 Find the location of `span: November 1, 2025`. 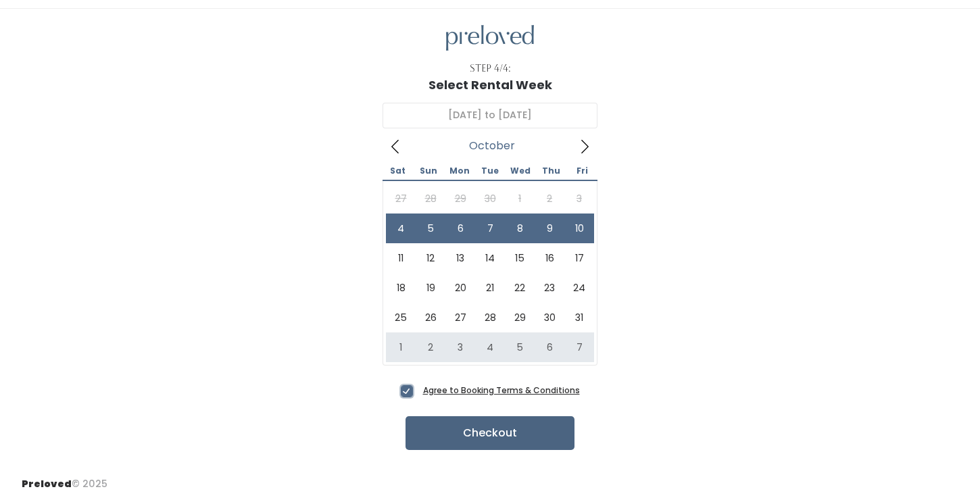

span: November 1, 2025 is located at coordinates (401, 347).